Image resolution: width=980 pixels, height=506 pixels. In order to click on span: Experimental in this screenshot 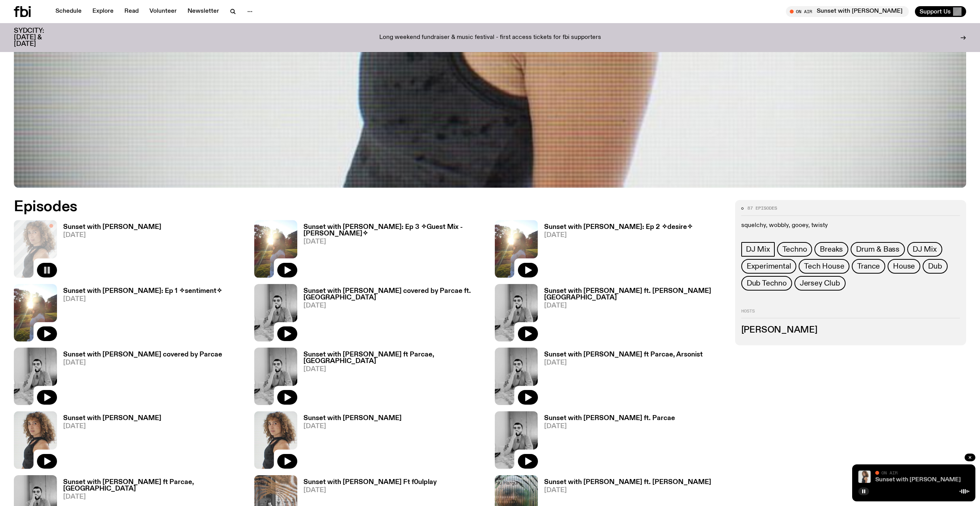, I will do `click(769, 266)`.